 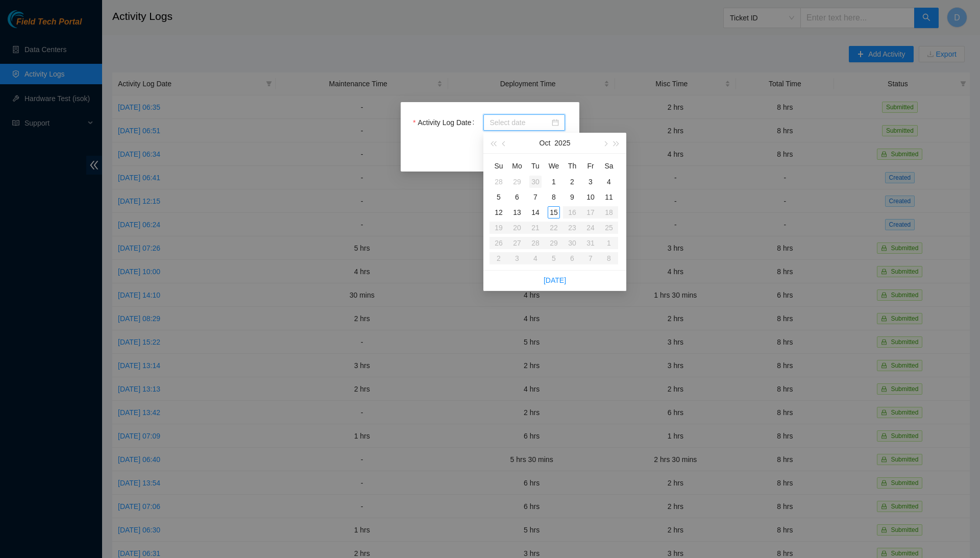 I want to click on div: 13, so click(x=517, y=213).